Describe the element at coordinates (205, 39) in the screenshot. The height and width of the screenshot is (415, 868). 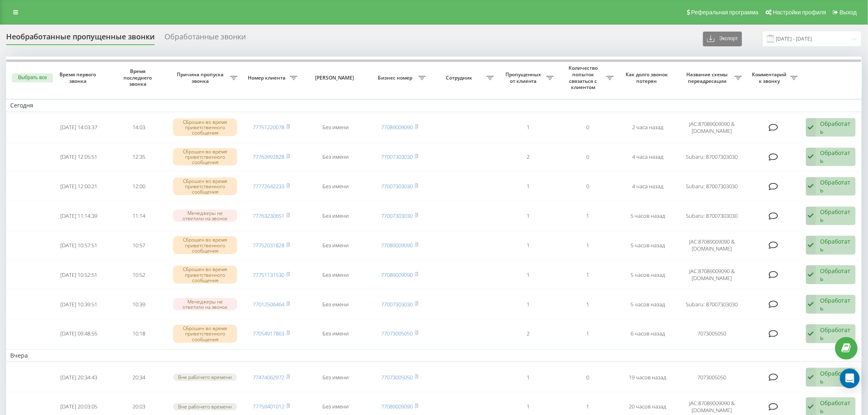
I see `div: Обработанные звонки` at that location.